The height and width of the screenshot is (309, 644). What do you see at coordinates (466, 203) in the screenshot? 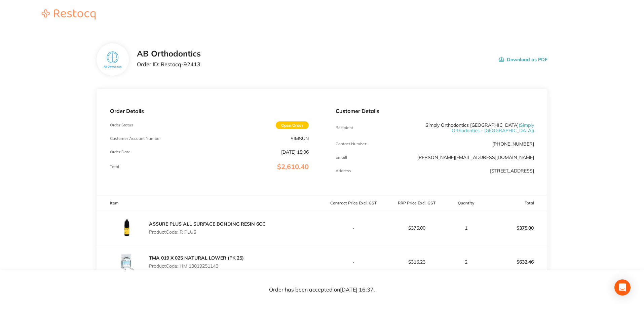
I see `th: Quantity` at bounding box center [466, 203].